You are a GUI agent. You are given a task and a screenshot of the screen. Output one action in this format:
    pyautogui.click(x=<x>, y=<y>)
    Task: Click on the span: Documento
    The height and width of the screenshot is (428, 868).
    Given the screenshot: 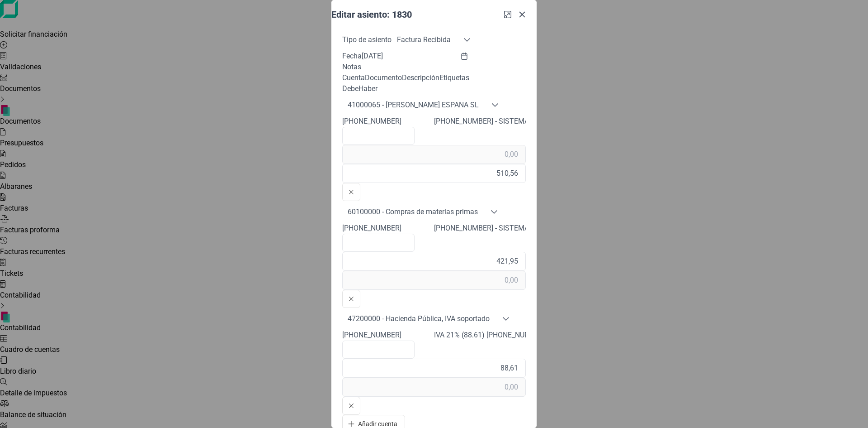 What is the action you would take?
    pyautogui.click(x=383, y=78)
    